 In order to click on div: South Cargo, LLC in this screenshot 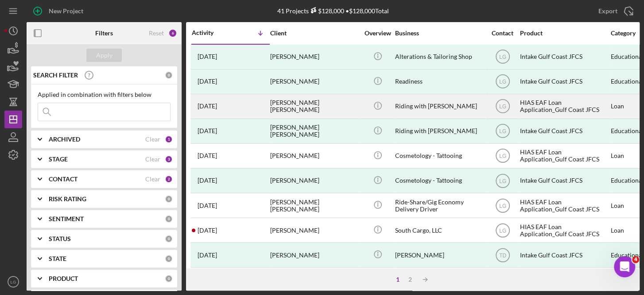, I will do `click(439, 230)`.